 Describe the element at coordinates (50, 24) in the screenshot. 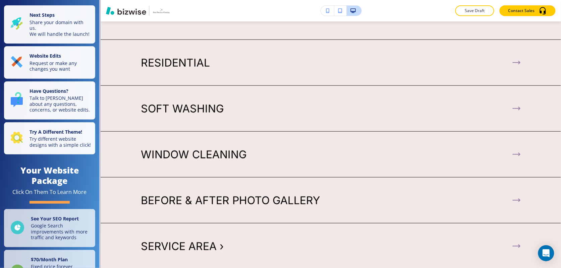

I see `button: Next StepsShare your domain with us.We will handle the launch!` at that location.